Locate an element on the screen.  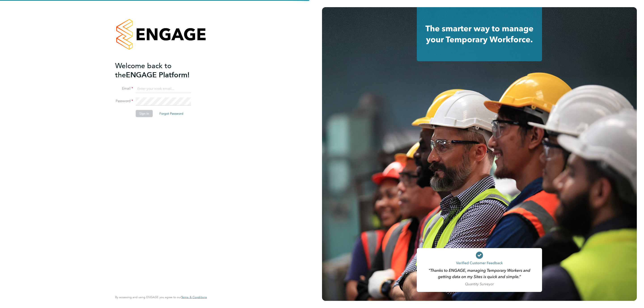
input: Enter your work email... is located at coordinates (163, 89).